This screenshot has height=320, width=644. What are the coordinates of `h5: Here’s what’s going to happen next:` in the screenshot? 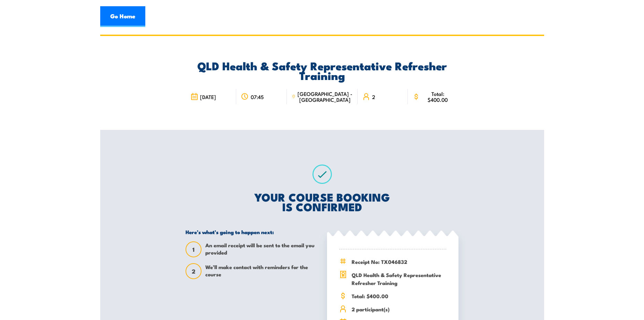 It's located at (251, 232).